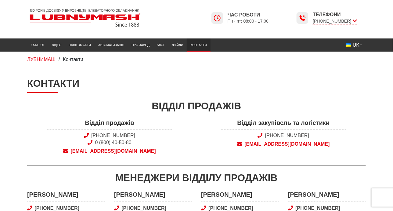  Describe the element at coordinates (198, 45) in the screenshot. I see `a: Контакти` at that location.